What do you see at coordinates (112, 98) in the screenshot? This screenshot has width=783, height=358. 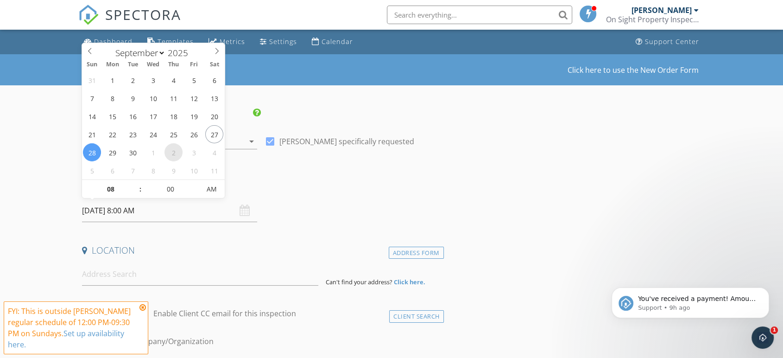 I see `span: September 8, 2025` at bounding box center [112, 98].